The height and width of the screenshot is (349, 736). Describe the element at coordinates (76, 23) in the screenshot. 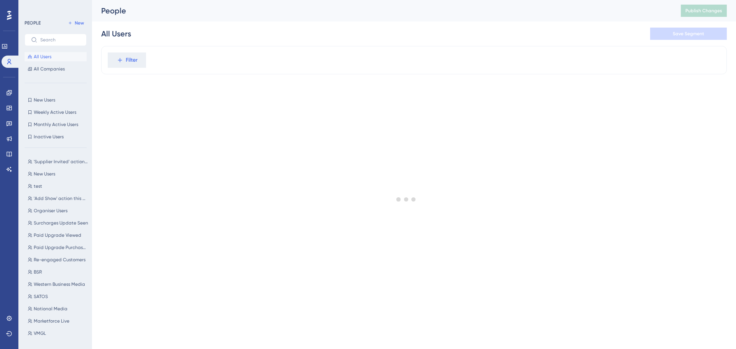

I see `button: New` at that location.